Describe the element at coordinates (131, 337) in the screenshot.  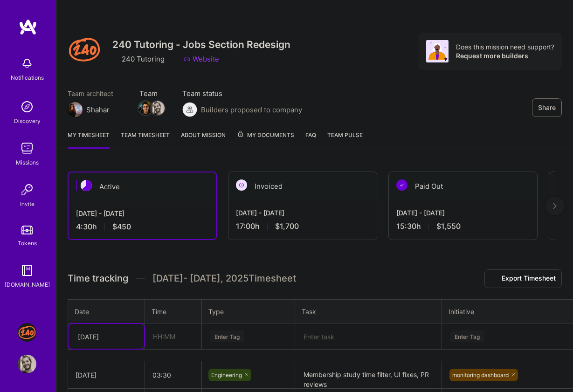
I see `i: icon Chevron` at that location.